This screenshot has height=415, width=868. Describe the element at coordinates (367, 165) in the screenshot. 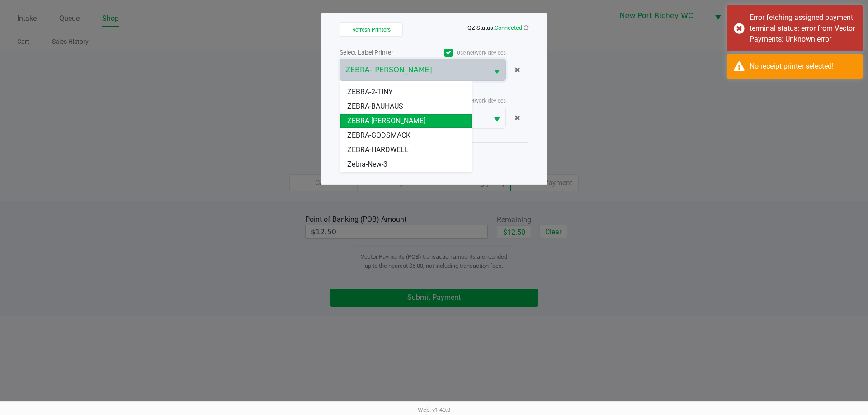

I see `span: Zebra-New-3` at that location.